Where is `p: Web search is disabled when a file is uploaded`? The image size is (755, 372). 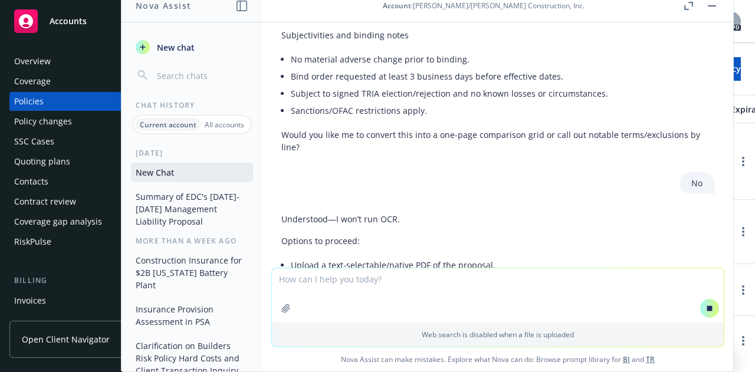
p: Web search is disabled when a file is uploaded is located at coordinates (498, 334).